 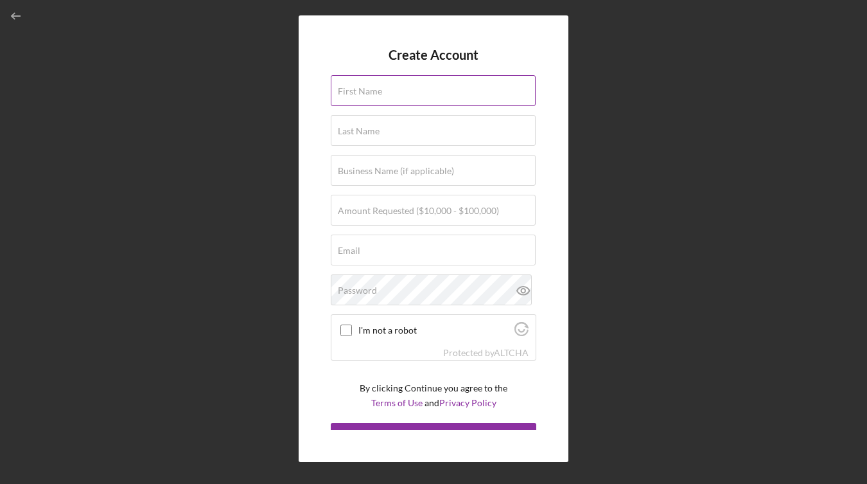 What do you see at coordinates (357, 290) in the screenshot?
I see `label: Password` at bounding box center [357, 290].